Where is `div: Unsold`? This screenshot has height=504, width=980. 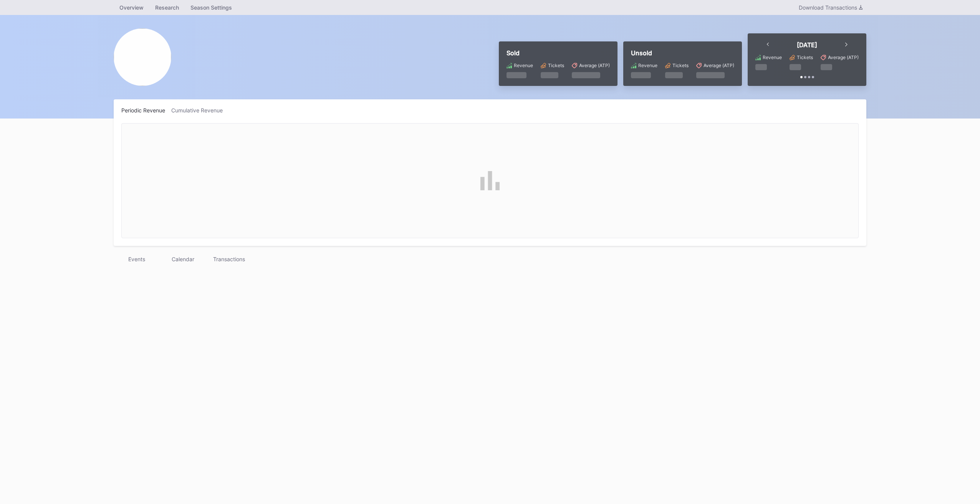
div: Unsold is located at coordinates (682, 53).